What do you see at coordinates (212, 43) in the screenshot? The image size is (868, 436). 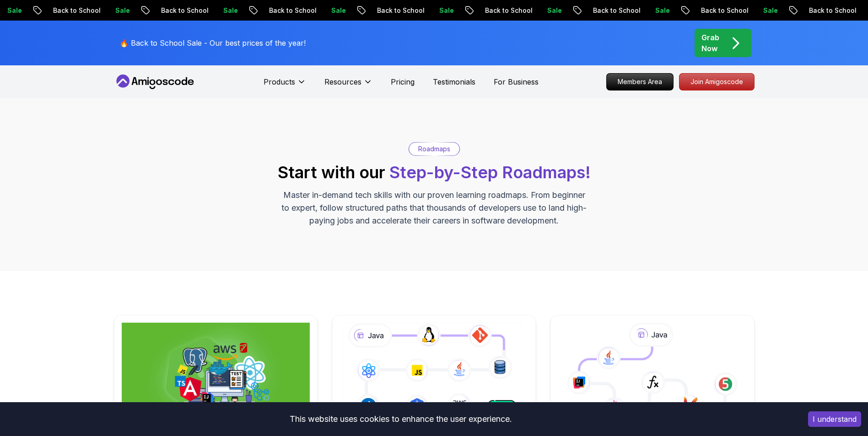 I see `p: 🔥 Back to School Sale - Our best prices of the year!` at bounding box center [212, 43].